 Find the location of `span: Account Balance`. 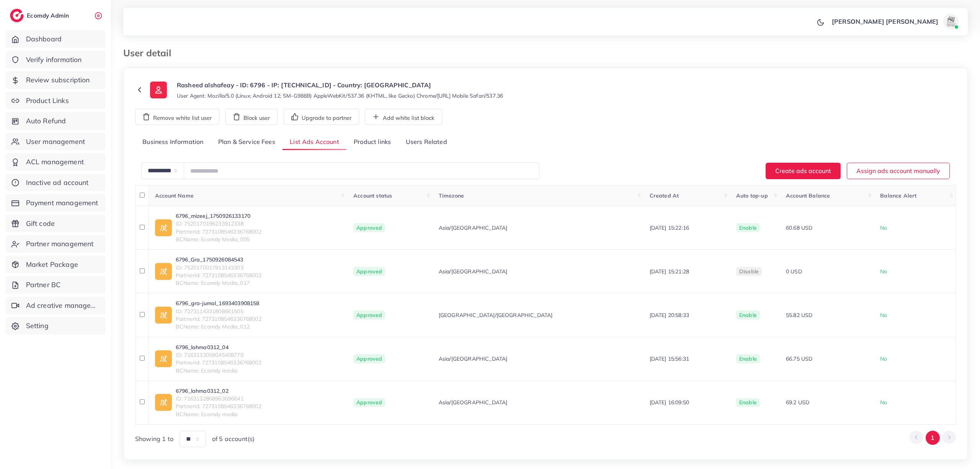

span: Account Balance is located at coordinates (808, 196).